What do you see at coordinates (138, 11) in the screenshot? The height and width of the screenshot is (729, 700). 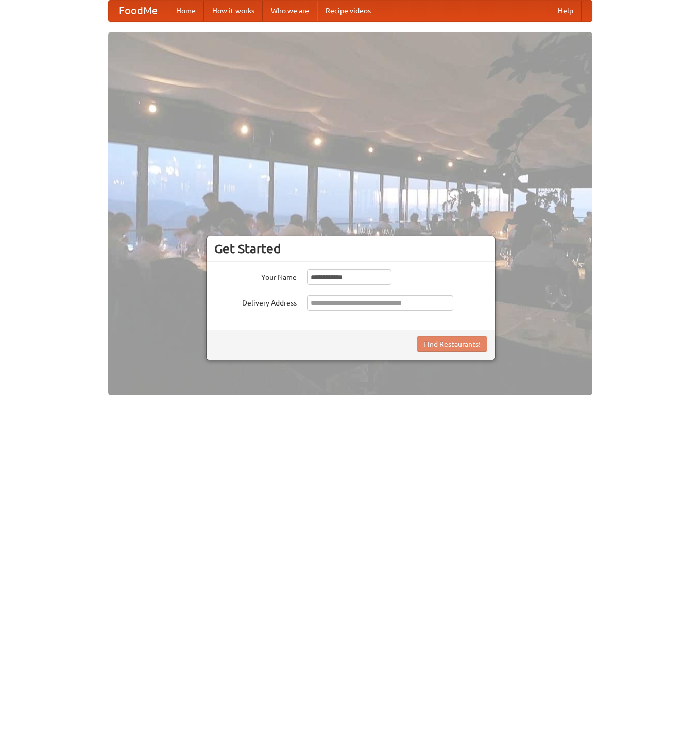 I see `a: FoodMe` at bounding box center [138, 11].